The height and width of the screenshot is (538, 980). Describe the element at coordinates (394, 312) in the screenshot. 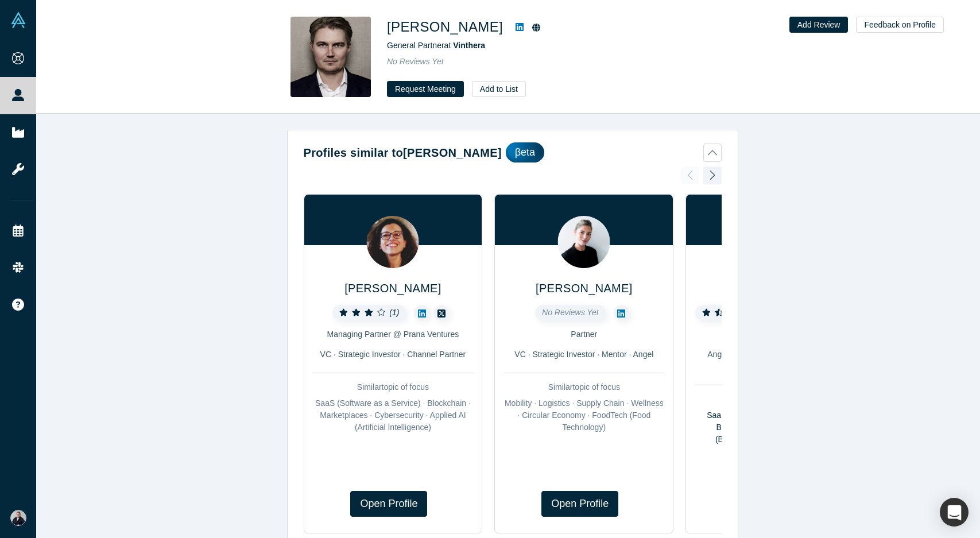

I see `i: ( 1 )` at that location.